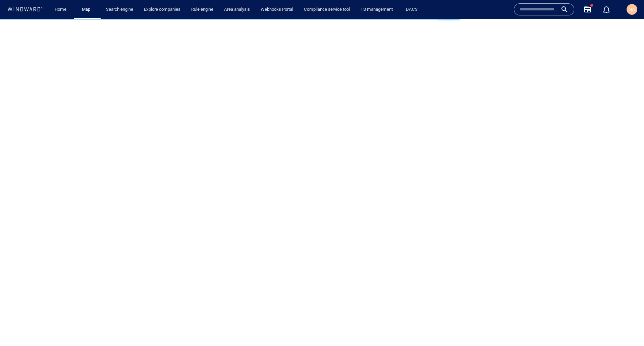  What do you see at coordinates (119, 10) in the screenshot?
I see `button: Search engine` at bounding box center [119, 10].